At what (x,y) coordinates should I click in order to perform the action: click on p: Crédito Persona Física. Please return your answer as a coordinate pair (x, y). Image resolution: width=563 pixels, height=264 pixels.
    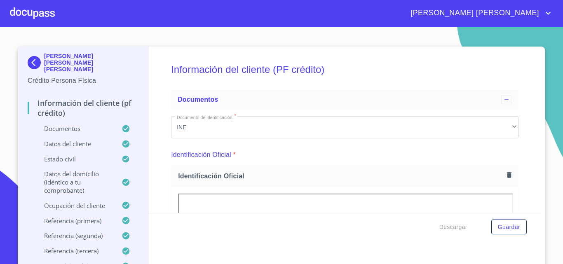
    Looking at the image, I should click on (83, 81).